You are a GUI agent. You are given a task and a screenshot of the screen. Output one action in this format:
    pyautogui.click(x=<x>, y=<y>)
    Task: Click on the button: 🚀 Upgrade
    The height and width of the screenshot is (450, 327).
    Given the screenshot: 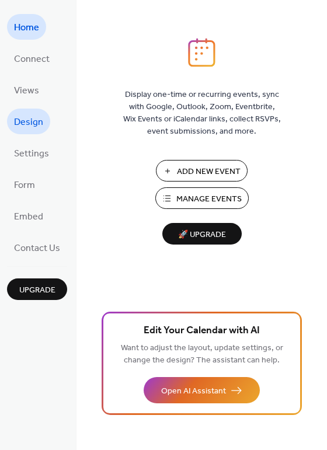 What is the action you would take?
    pyautogui.click(x=202, y=233)
    